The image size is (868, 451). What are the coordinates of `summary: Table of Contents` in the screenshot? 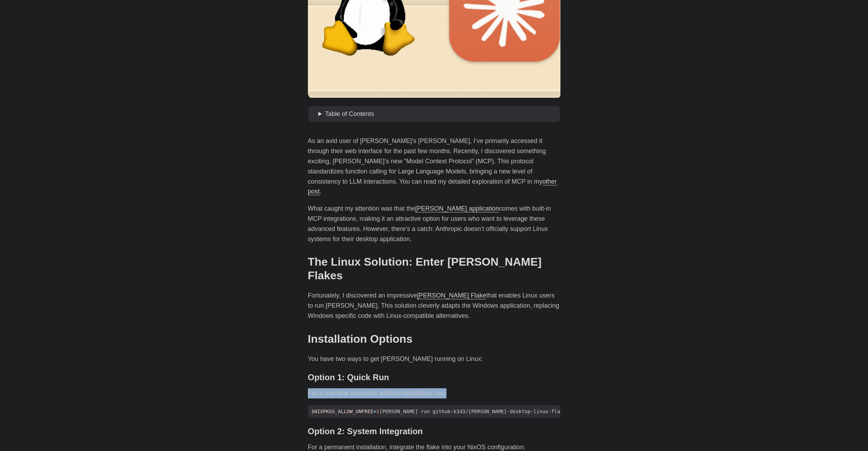 It's located at (437, 114).